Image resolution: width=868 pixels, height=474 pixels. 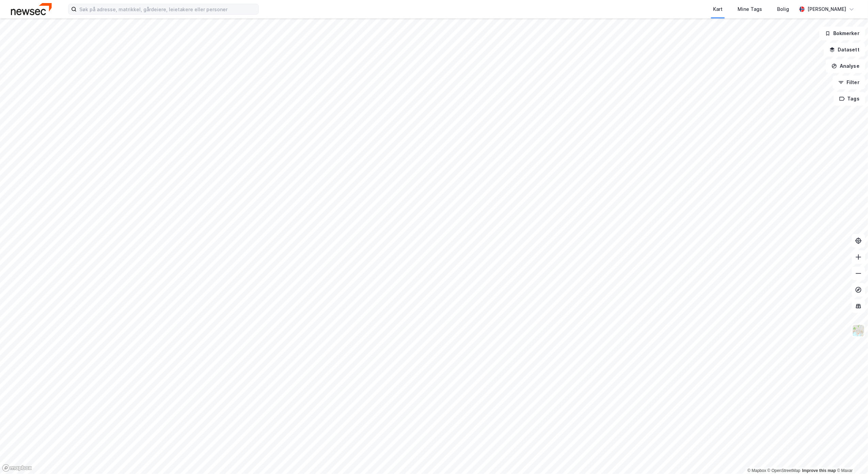 What do you see at coordinates (842, 33) in the screenshot?
I see `button: Bokmerker` at bounding box center [842, 33].